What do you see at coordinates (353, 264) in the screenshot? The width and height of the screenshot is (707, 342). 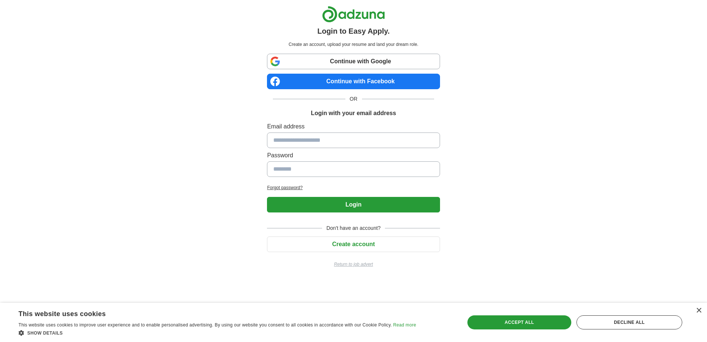 I see `a: Return to job advert` at bounding box center [353, 264].